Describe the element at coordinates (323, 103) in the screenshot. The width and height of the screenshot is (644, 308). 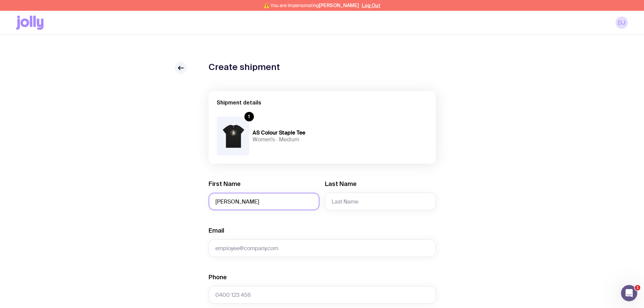
I see `h2: Shipment details` at that location.